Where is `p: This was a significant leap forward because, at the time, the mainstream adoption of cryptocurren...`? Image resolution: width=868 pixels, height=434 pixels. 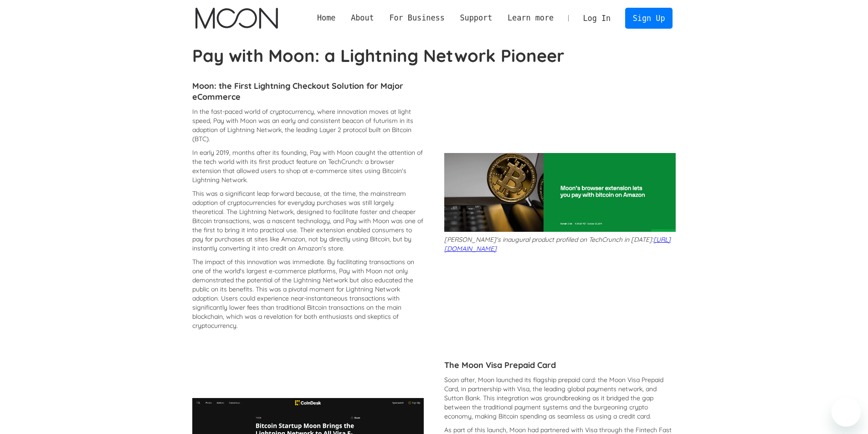 p: This was a significant leap forward because, at the time, the mainstream adoption of cryptocurren... is located at coordinates (308, 221).